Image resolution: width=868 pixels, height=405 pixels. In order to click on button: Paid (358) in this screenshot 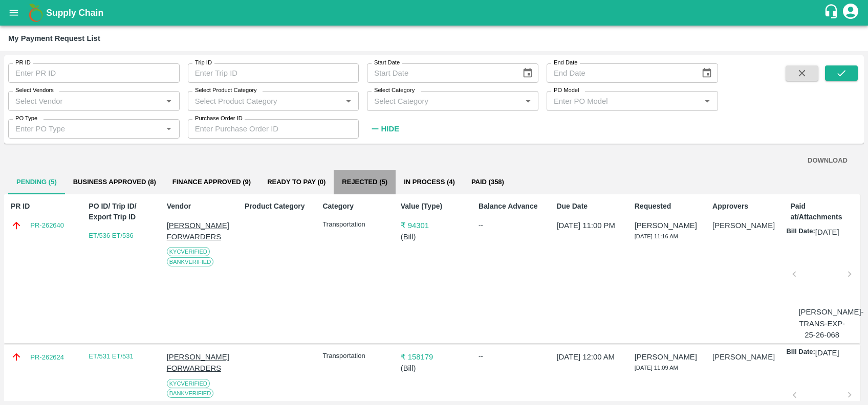, I will do `click(488, 182)`.